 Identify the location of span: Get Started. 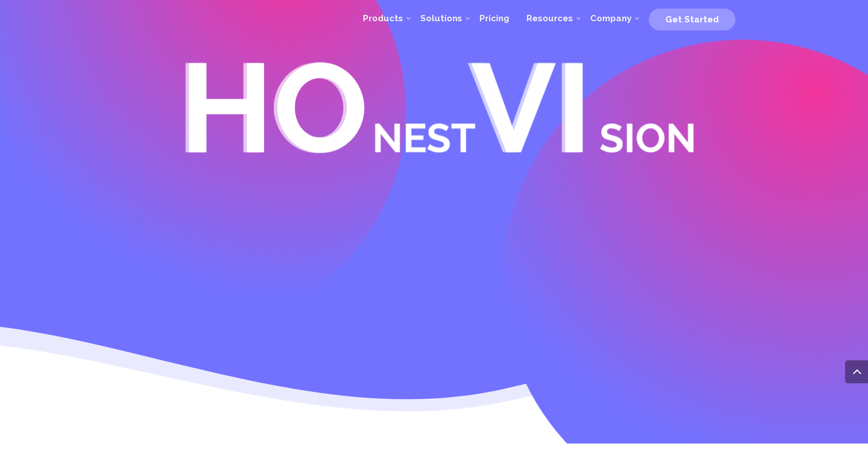
(692, 20).